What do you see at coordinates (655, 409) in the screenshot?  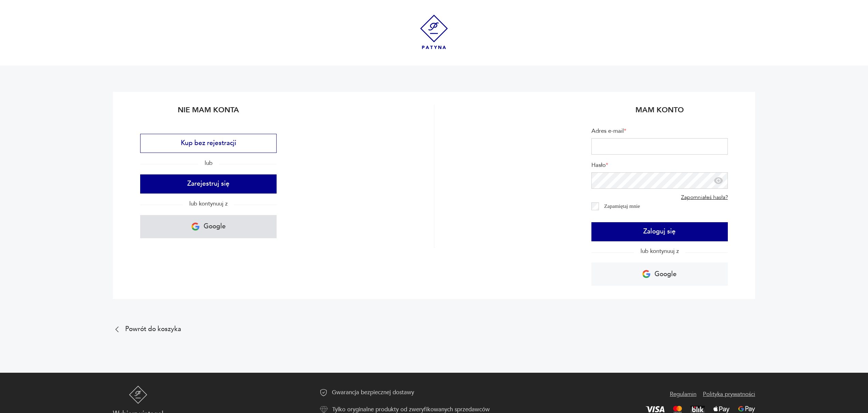 I see `img: Visa` at bounding box center [655, 409].